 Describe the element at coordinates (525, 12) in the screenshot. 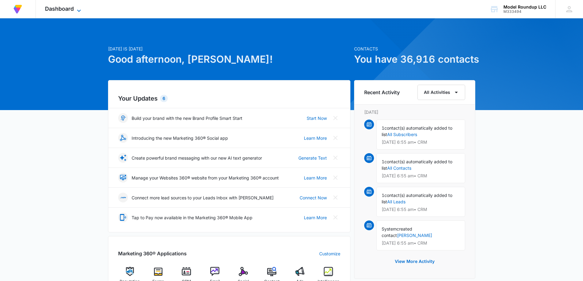

I see `div: account id` at that location.